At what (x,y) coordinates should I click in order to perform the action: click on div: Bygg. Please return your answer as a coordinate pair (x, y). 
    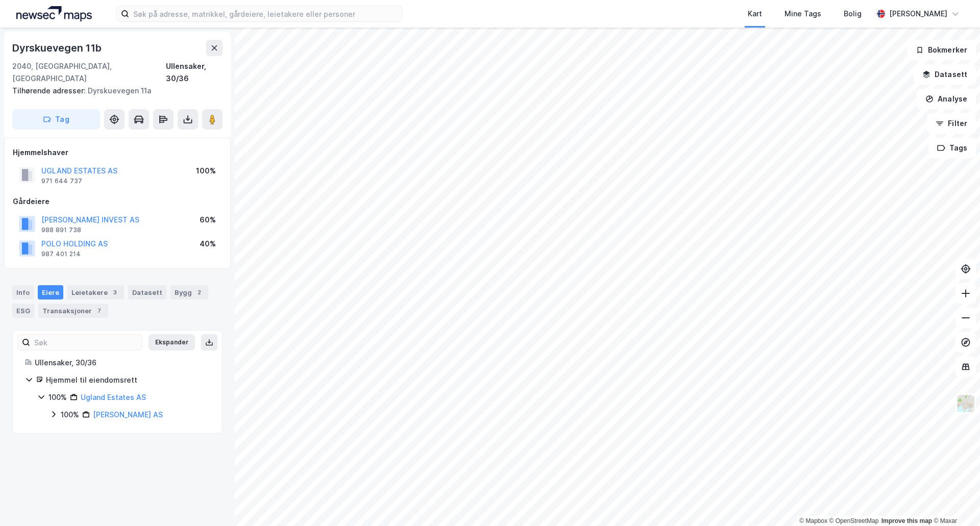
    Looking at the image, I should click on (189, 293).